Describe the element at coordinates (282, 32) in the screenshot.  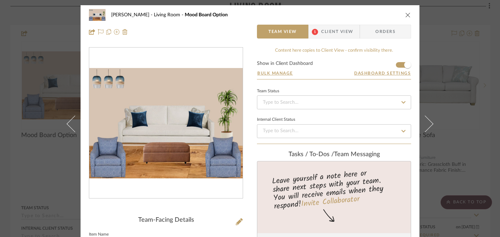
I see `span: Team View` at that location.